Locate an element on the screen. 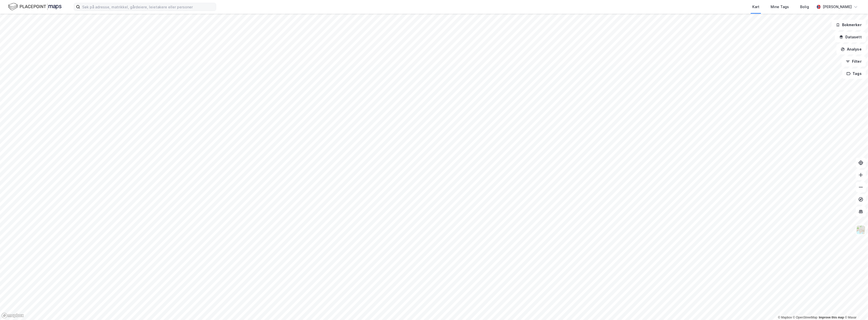  button: Tags is located at coordinates (854, 74).